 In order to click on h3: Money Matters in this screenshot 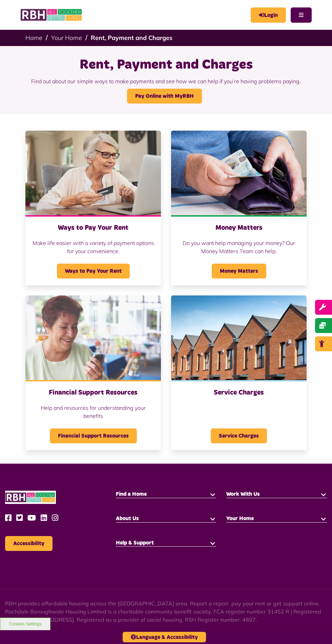, I will do `click(239, 228)`.